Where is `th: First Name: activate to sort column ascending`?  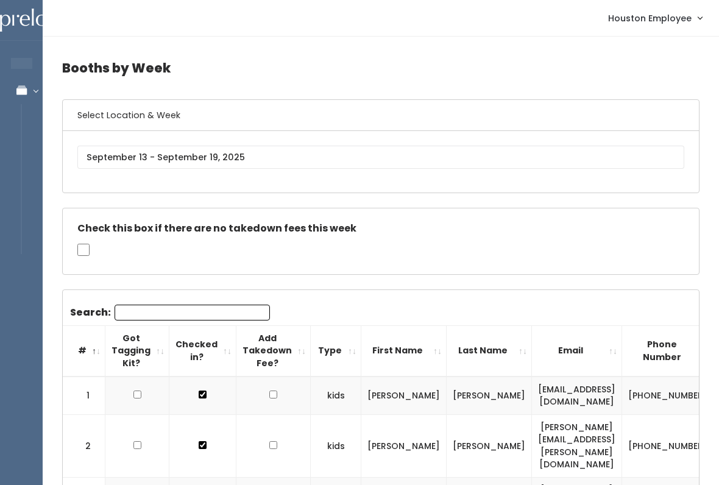 th: First Name: activate to sort column ascending is located at coordinates (404, 350).